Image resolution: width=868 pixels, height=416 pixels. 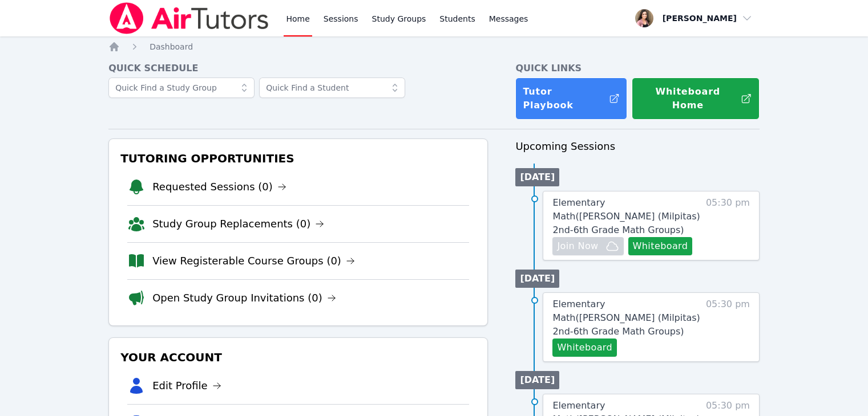 I want to click on span: Dashboard, so click(x=171, y=46).